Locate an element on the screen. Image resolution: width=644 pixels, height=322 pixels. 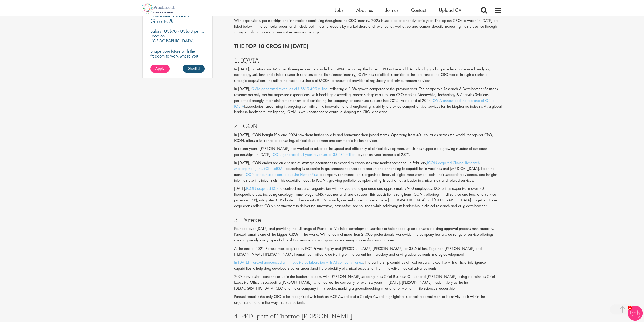
a: Join us is located at coordinates (392, 10).